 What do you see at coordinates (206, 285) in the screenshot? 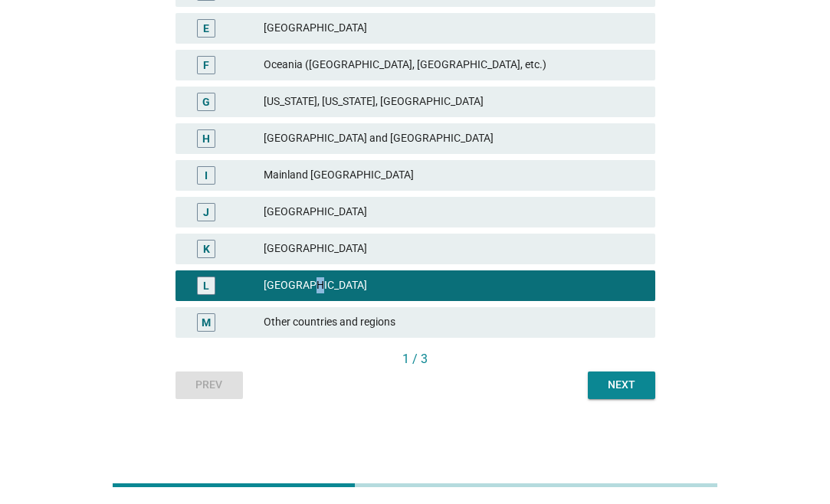
I see `div: L` at bounding box center [206, 285].